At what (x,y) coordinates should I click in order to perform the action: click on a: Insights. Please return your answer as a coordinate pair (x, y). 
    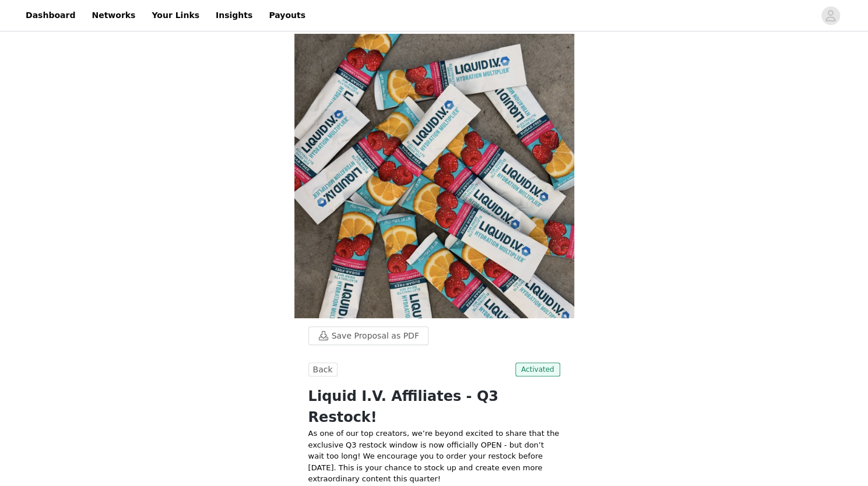
    Looking at the image, I should click on (234, 15).